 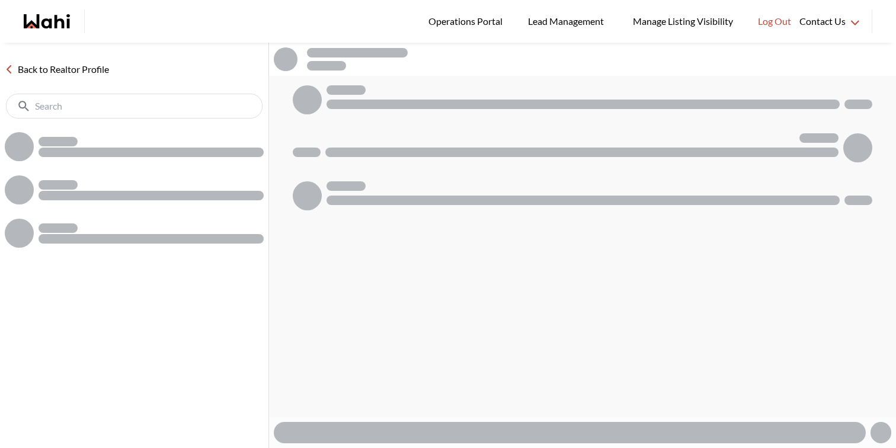 I want to click on span: Lead Management, so click(x=568, y=21).